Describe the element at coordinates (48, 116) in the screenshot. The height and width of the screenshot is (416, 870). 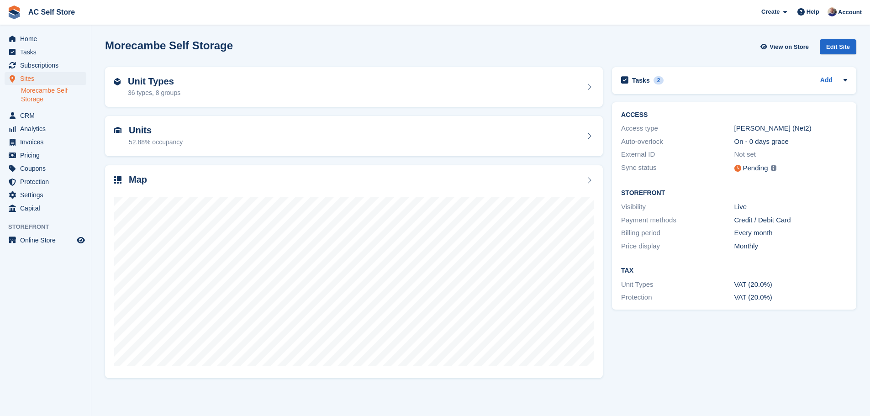
I see `span: CRM` at that location.